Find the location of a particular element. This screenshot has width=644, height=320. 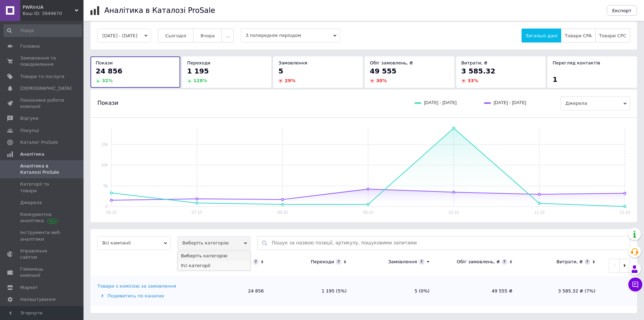

text: 09.10 is located at coordinates (368, 212).